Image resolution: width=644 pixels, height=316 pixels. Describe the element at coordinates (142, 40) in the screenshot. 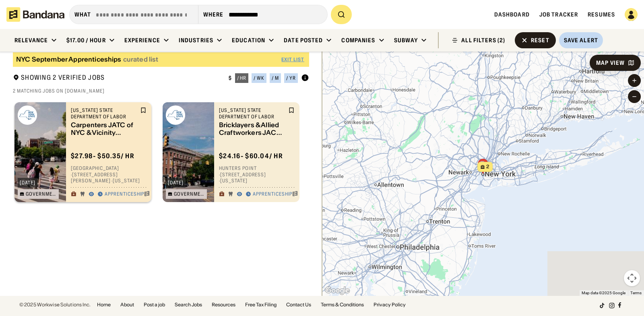

I see `div: Experience` at that location.